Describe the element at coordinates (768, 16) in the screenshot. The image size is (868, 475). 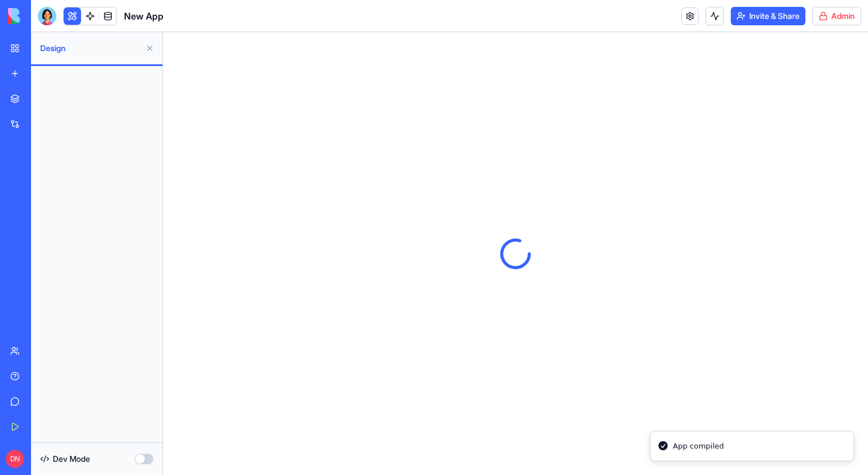
I see `button: Invite & Share` at that location.